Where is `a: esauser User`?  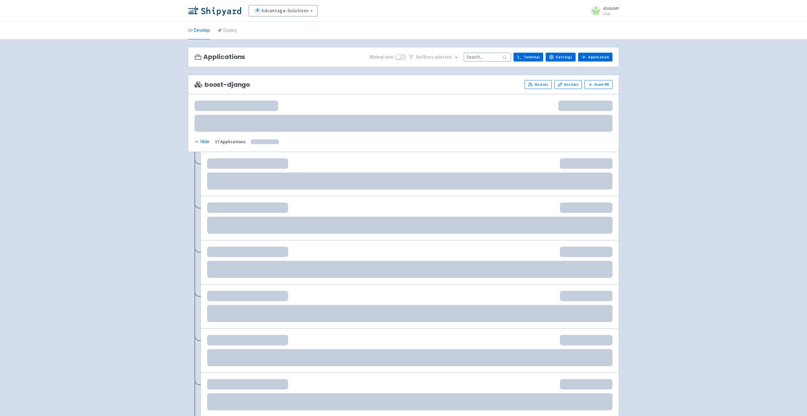 a: esauser User is located at coordinates (603, 11).